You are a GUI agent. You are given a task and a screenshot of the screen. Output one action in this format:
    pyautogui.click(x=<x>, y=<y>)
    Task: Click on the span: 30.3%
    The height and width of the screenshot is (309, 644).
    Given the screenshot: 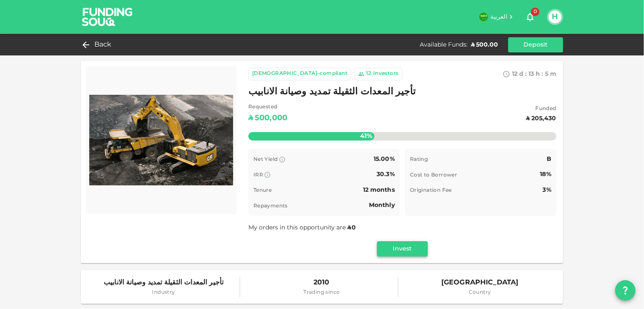 What is the action you would take?
    pyautogui.click(x=385, y=174)
    